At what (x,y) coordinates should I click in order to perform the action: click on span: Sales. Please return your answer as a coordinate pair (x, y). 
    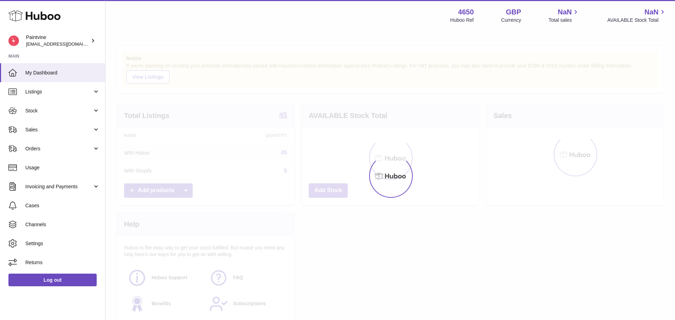
    Looking at the image, I should click on (59, 130).